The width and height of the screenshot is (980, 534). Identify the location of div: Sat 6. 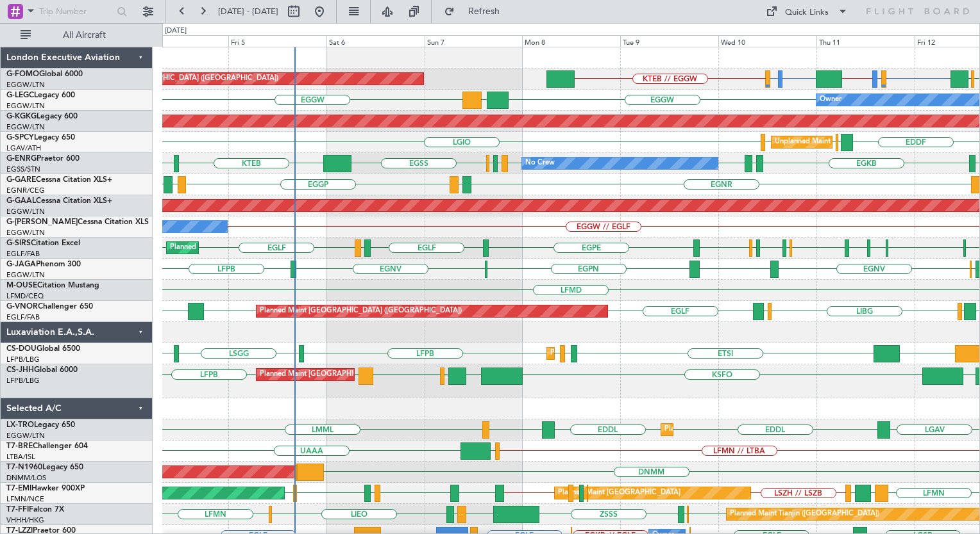
(375, 41).